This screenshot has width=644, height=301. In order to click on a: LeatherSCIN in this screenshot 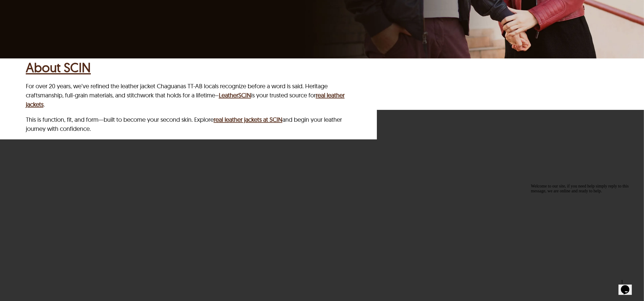, I will do `click(235, 95)`.